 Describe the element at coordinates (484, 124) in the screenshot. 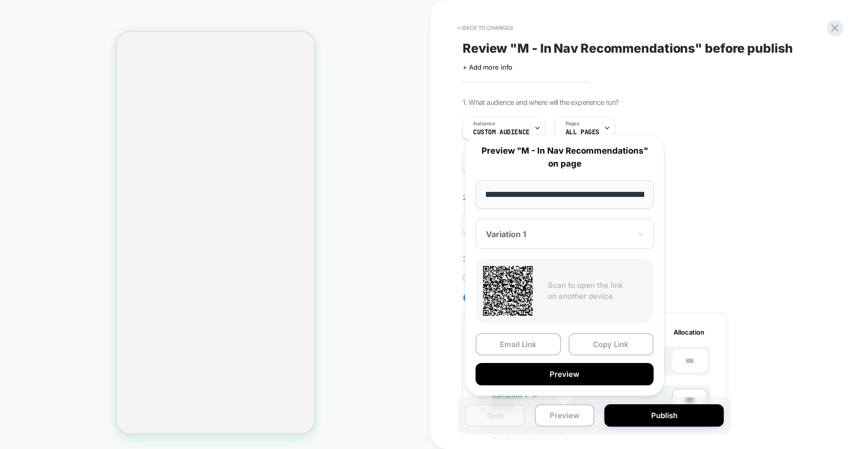

I see `span: Audience` at that location.